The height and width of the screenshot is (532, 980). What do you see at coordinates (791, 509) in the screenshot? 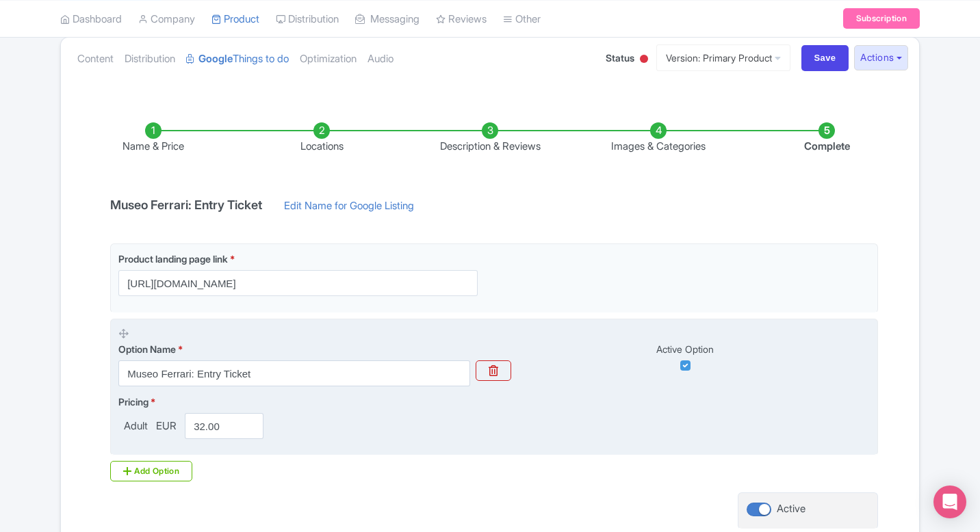
I see `div: Active` at bounding box center [791, 509].